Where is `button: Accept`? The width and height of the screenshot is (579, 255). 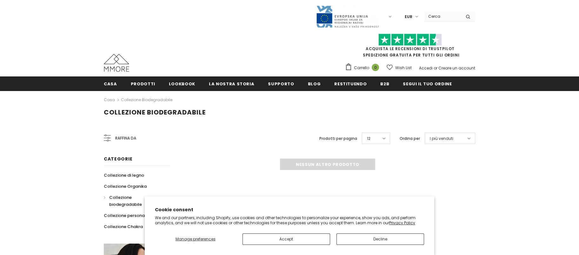 button: Accept is located at coordinates (286, 239).